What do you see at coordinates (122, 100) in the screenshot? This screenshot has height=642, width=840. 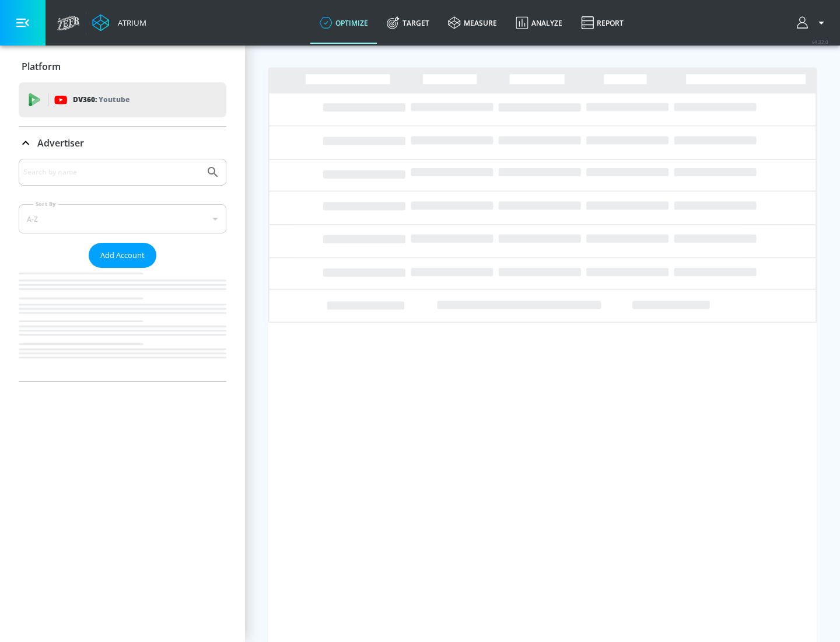 I see `div: DV360: Youtube` at bounding box center [122, 100].